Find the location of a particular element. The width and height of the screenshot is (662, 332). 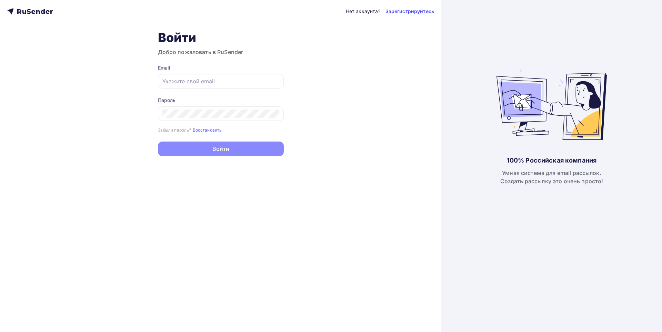

div: Умная система для email рассылок. Создать рассылку это очень просто! is located at coordinates (552, 177).